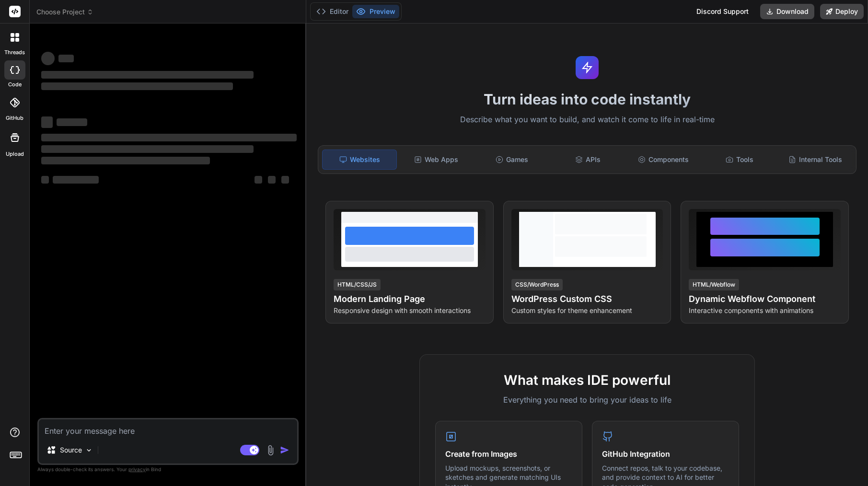 The height and width of the screenshot is (486, 868). I want to click on div: HTML/CSS/JS, so click(357, 285).